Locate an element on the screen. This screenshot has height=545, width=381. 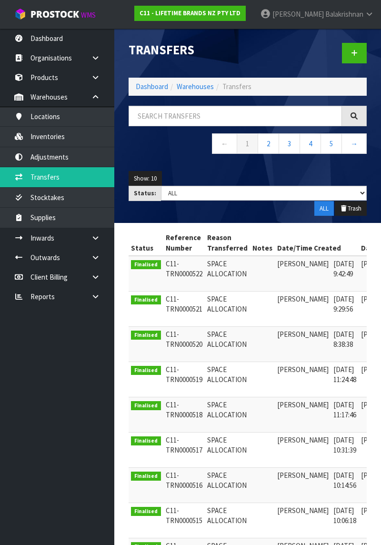
h1: Transfers is located at coordinates (184, 50).